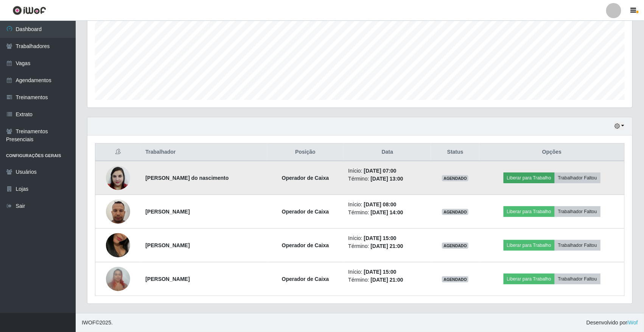  What do you see at coordinates (29, 10) in the screenshot?
I see `img: CoreUI Logo` at bounding box center [29, 10].